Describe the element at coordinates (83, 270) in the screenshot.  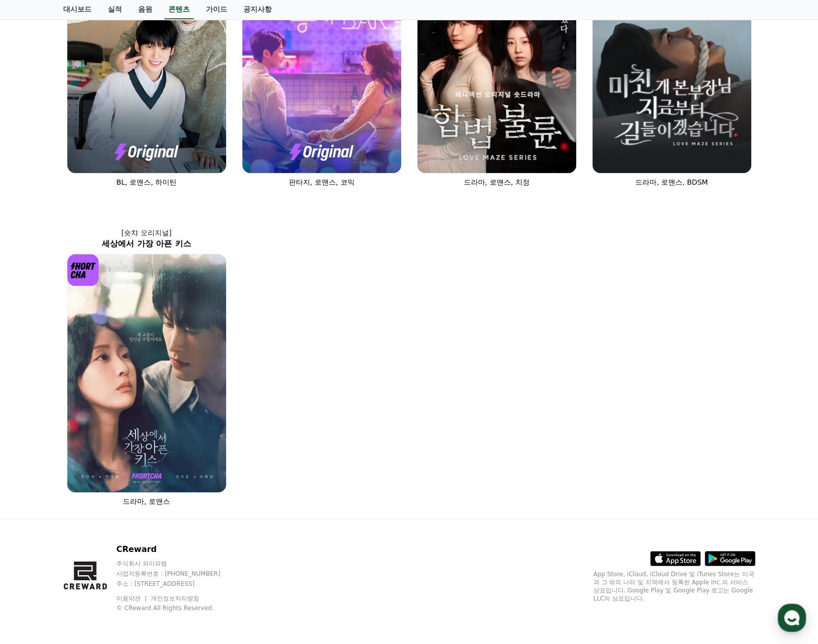
I see `img: [object Object] Logo` at that location.